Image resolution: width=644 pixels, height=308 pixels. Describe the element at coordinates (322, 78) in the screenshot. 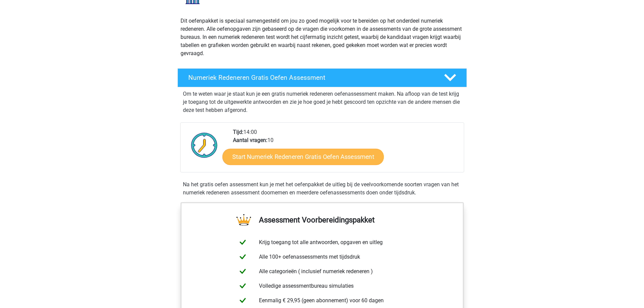

I see `a: Numeriek Redeneren Gratis Oefen Assessment` at that location.